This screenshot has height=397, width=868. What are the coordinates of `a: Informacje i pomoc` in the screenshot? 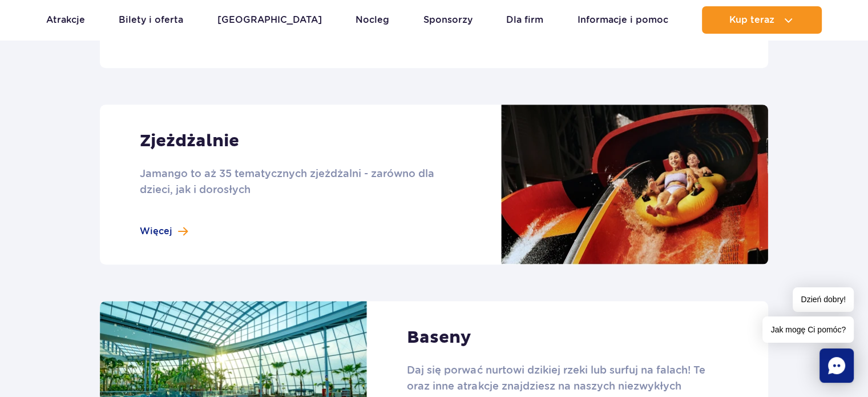 It's located at (623, 20).